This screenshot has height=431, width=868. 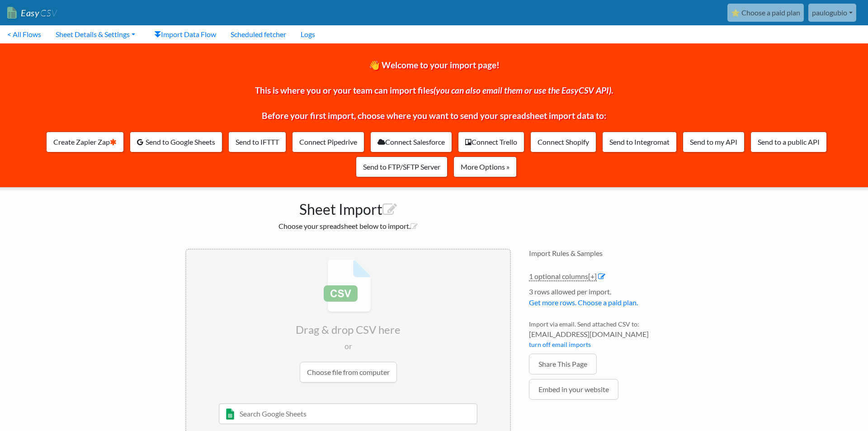 What do you see at coordinates (308, 34) in the screenshot?
I see `a: Logs` at bounding box center [308, 34].